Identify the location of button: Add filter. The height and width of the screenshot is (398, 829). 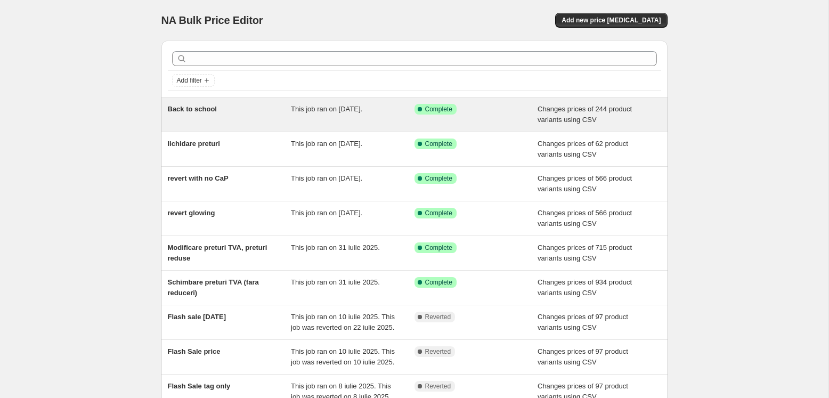
(193, 80).